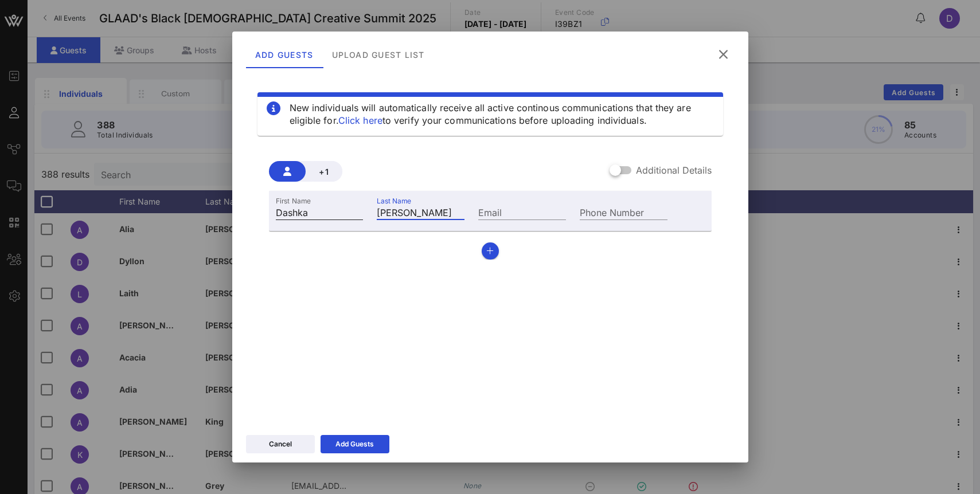  I want to click on button: Add Guests, so click(355, 445).